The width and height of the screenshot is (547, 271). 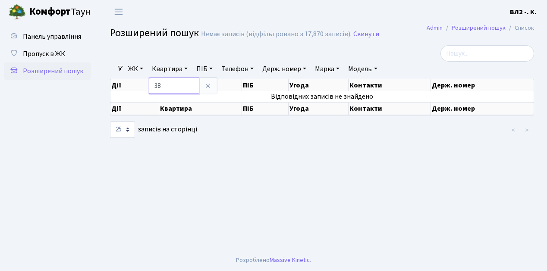 I want to click on td: Відповідних записів не знайдено, so click(x=322, y=97).